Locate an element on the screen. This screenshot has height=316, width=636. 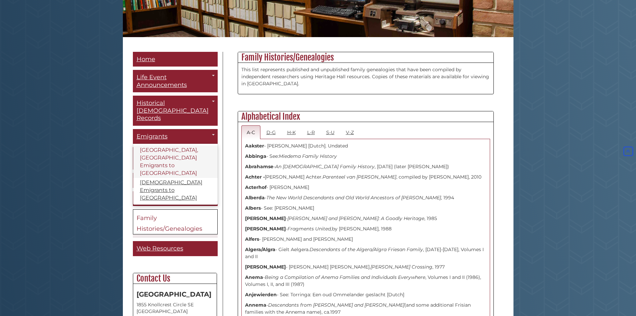
span: Home is located at coordinates (146, 59).